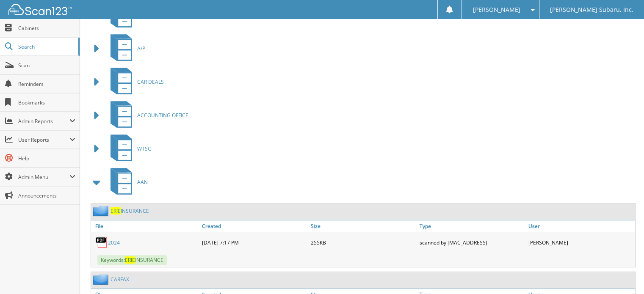  What do you see at coordinates (46, 84) in the screenshot?
I see `span: Reminders` at bounding box center [46, 84].